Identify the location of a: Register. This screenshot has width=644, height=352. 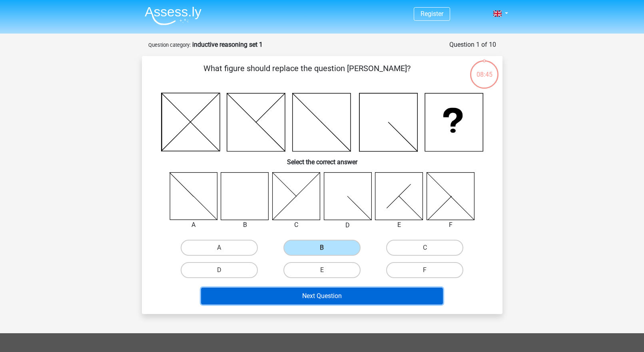
(432, 13).